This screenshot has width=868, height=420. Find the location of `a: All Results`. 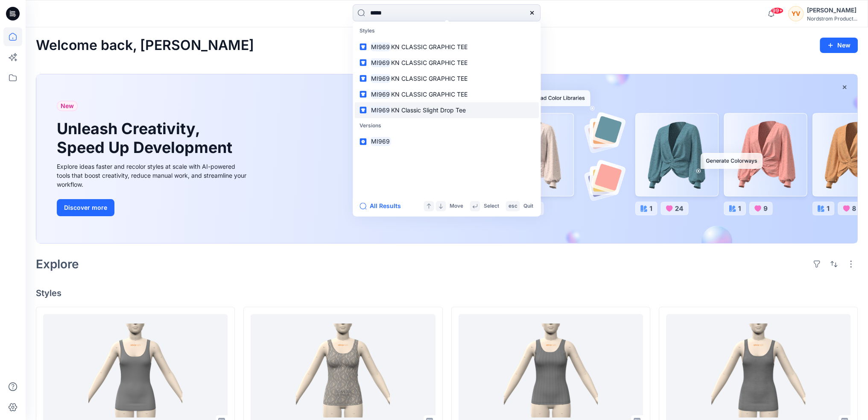

a: All Results is located at coordinates (383, 206).